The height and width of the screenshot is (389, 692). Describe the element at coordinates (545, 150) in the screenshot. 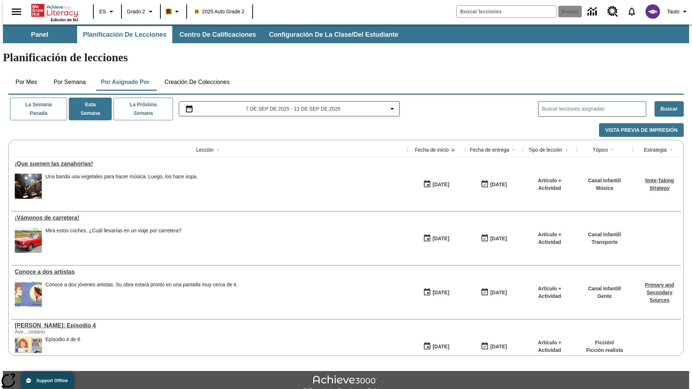

I see `div: Tipo de lección` at that location.